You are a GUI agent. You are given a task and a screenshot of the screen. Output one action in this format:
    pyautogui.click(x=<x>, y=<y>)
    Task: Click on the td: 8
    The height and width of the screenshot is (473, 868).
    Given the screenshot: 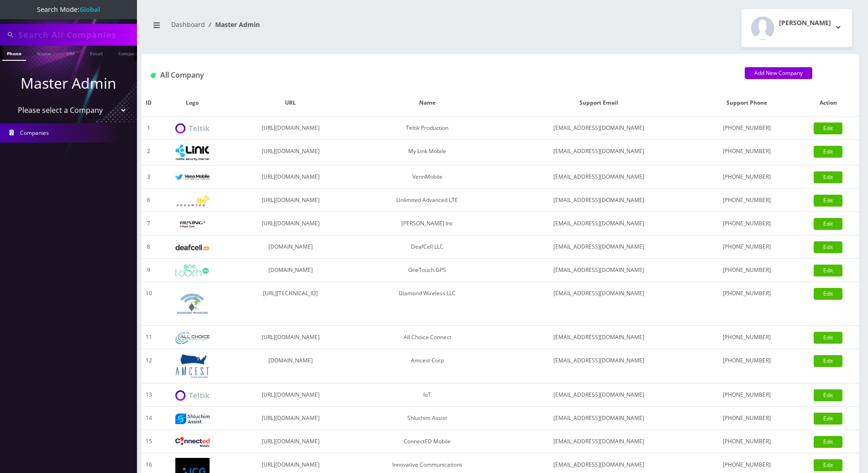 What is the action you would take?
    pyautogui.click(x=148, y=247)
    